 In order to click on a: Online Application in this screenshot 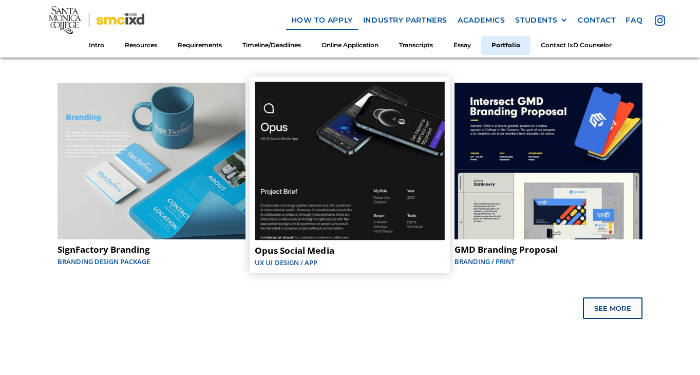, I will do `click(350, 45)`.